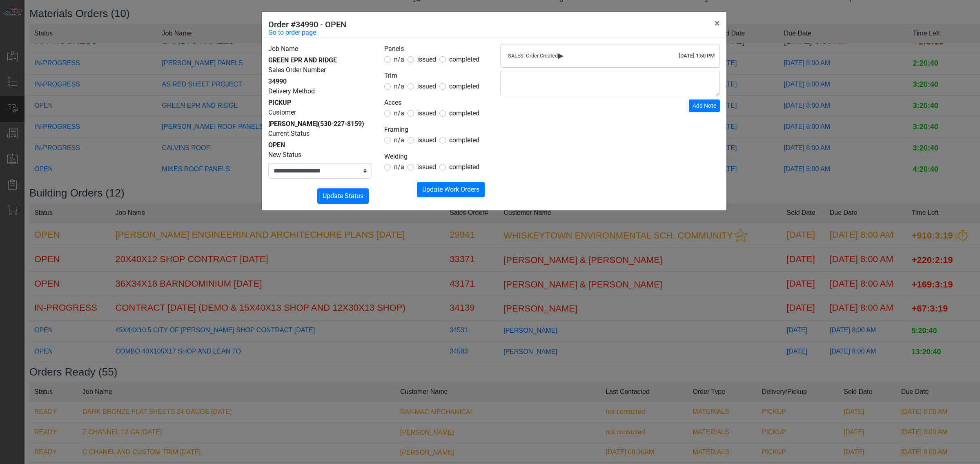  What do you see at coordinates (292, 32) in the screenshot?
I see `a: Go to order page` at bounding box center [292, 32].